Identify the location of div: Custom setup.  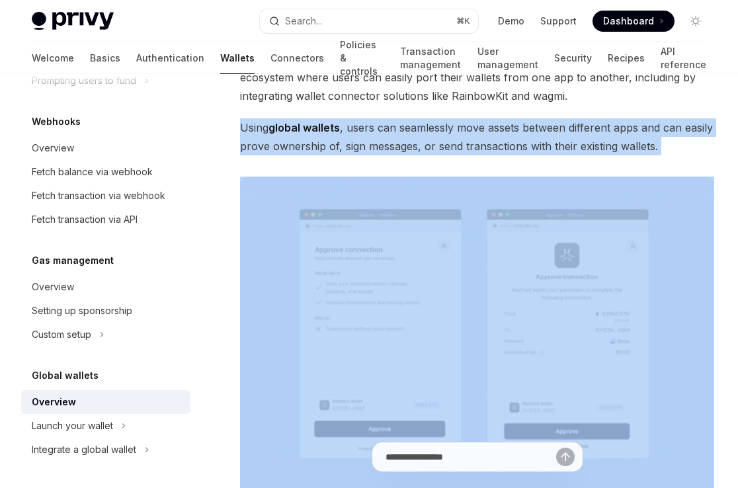
(61, 334).